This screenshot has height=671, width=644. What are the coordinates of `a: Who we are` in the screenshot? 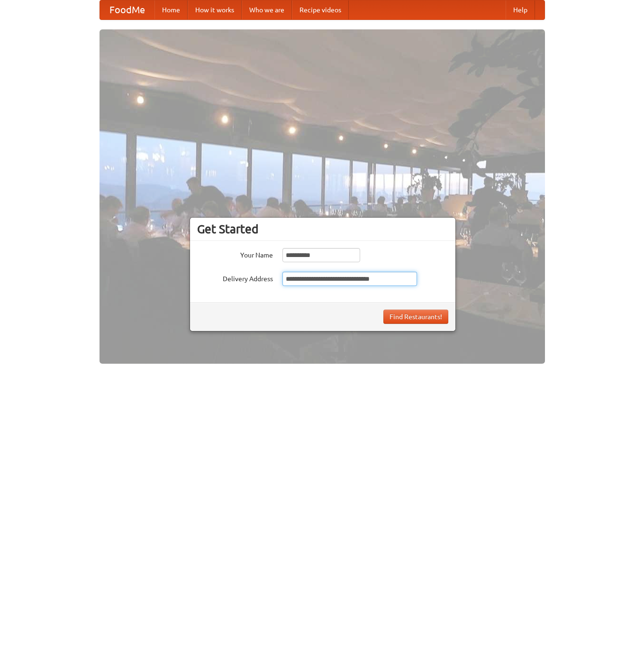 It's located at (267, 10).